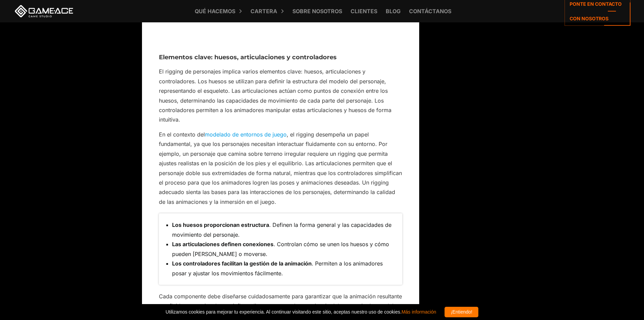 This screenshot has height=320, width=644. I want to click on font: . Definen la forma general y las capacidades de movimiento del personaje., so click(282, 229).